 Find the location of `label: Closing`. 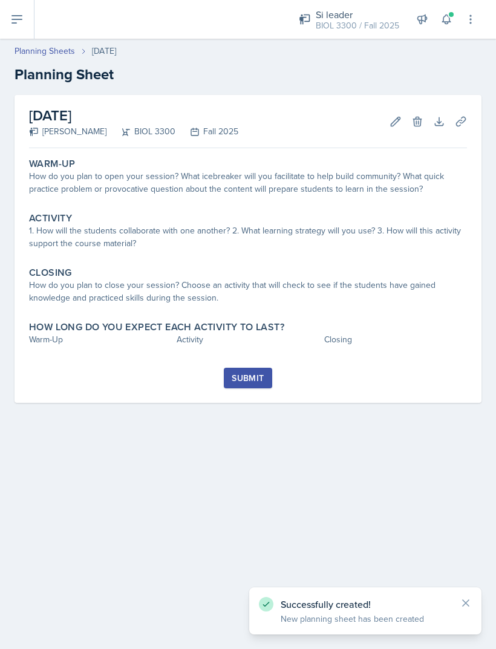

label: Closing is located at coordinates (50, 273).